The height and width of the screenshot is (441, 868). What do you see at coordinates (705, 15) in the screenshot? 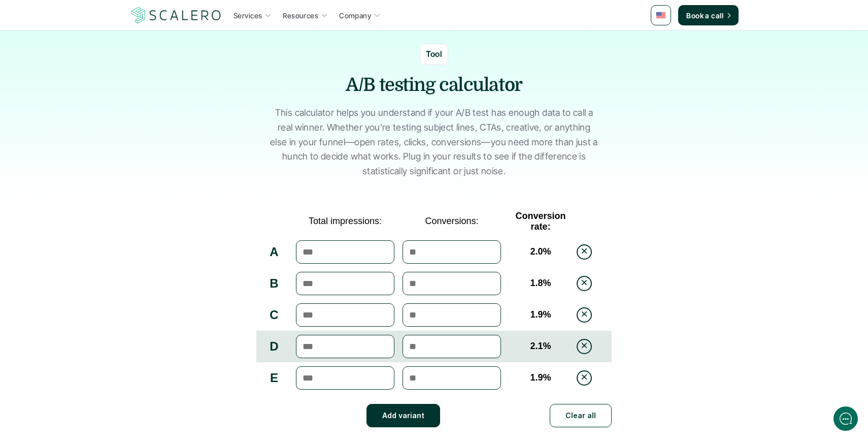
I see `p: Book a call` at bounding box center [705, 15].